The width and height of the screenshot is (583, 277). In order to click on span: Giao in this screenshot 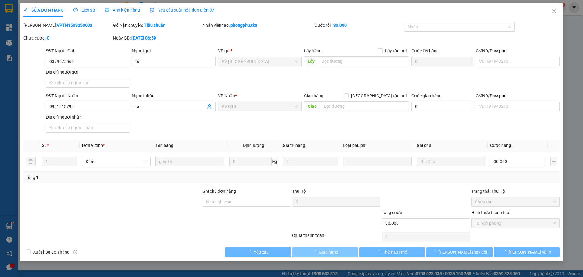, I will do `click(312, 106)`.